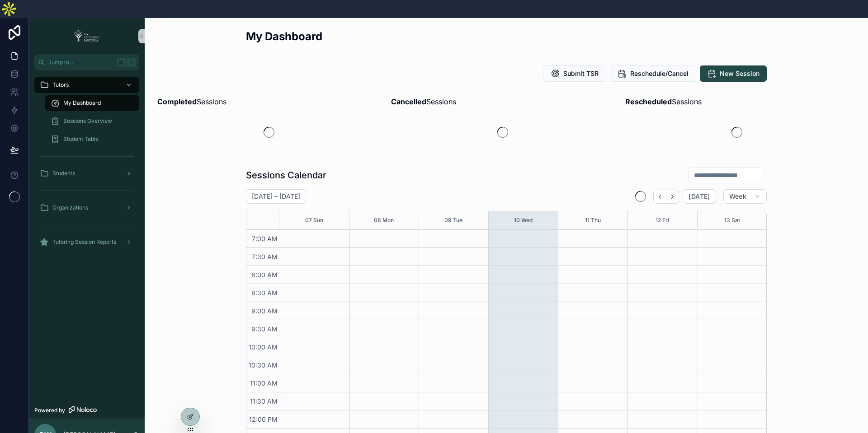  Describe the element at coordinates (648, 101) in the screenshot. I see `strong: Rescheduled` at that location.